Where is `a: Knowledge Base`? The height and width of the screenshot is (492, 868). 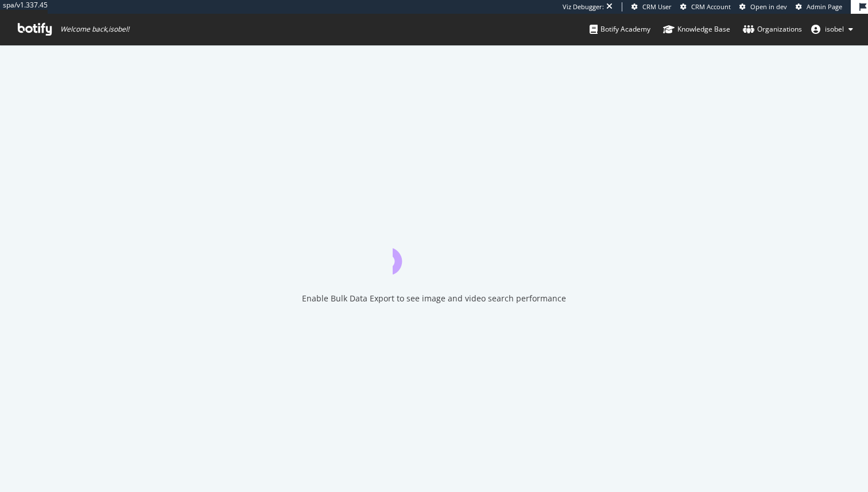 a: Knowledge Base is located at coordinates (696, 30).